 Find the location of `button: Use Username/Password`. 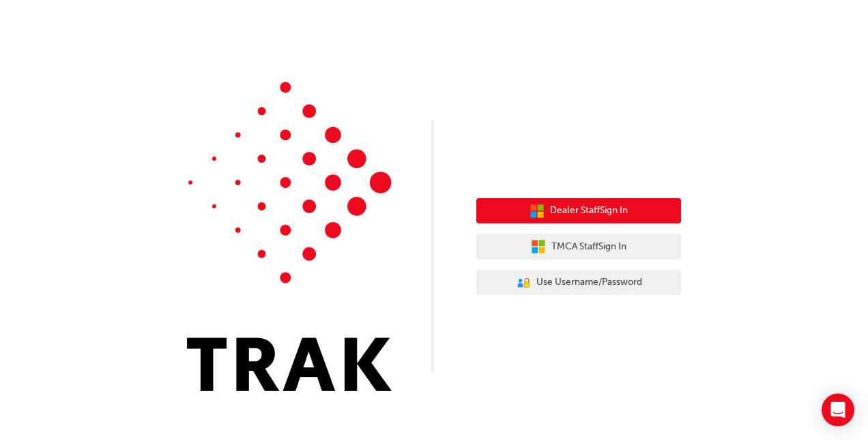

button: Use Username/Password is located at coordinates (579, 282).